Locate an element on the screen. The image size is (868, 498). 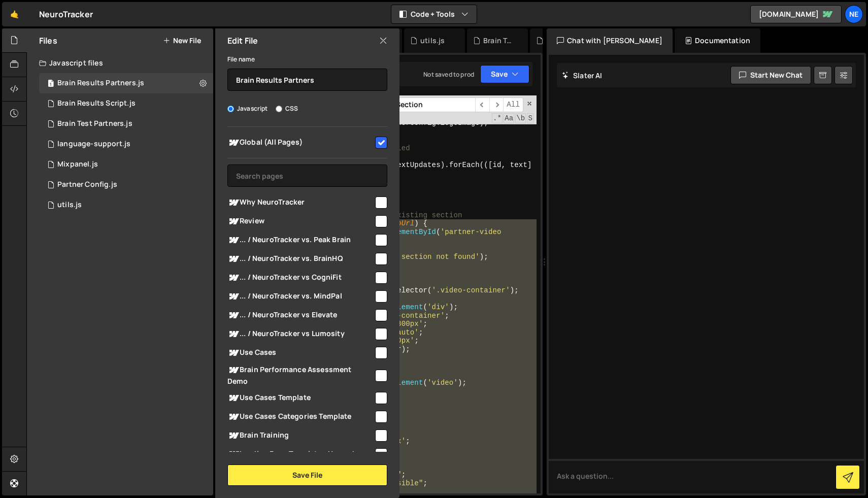
button: Start new chat is located at coordinates (770, 75).